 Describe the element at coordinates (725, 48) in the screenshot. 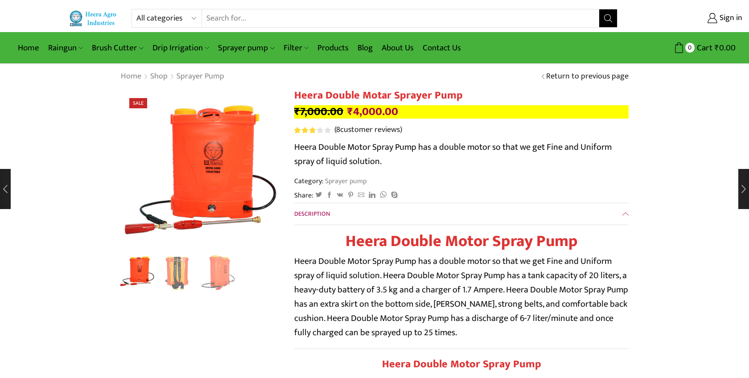

I see `bdi: 0.00` at that location.